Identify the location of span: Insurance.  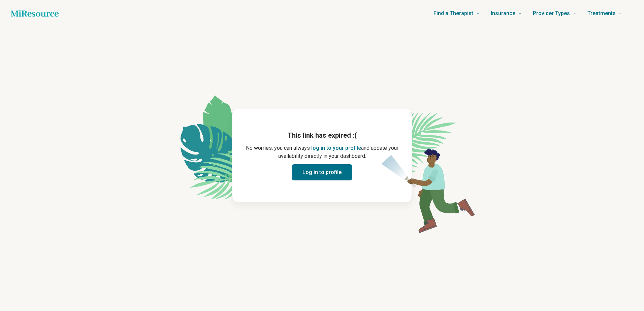
(503, 14).